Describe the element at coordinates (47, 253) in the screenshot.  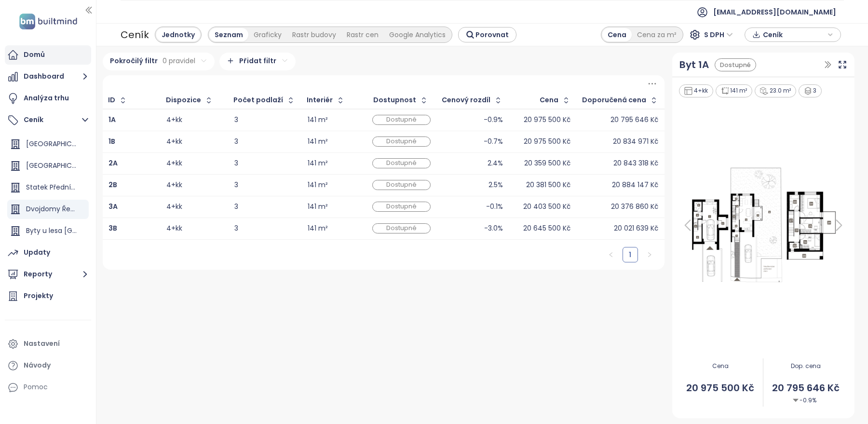
I see `a: Updaty` at that location.